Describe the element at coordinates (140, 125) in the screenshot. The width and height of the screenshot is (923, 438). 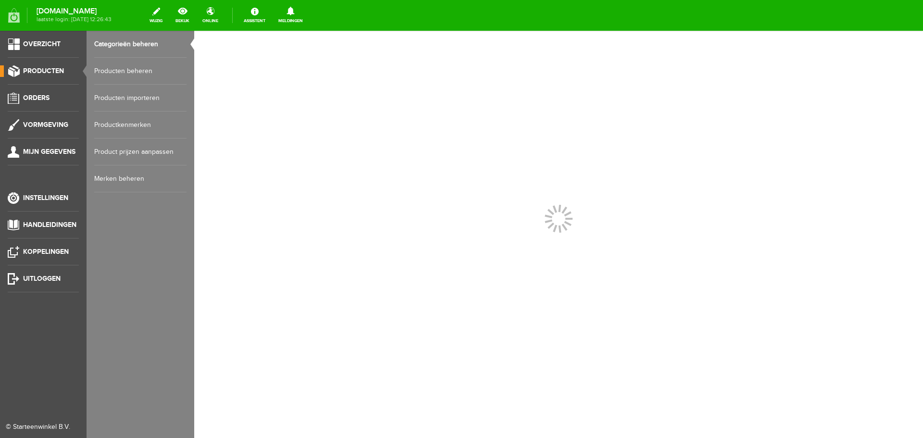
I see `a: Productkenmerken` at that location.